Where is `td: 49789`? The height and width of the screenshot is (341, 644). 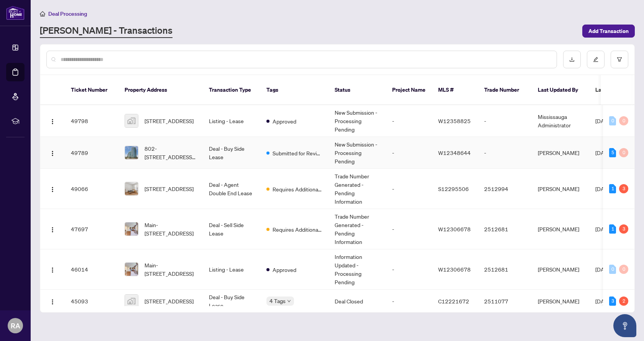
td: 49789 is located at coordinates (92, 153).